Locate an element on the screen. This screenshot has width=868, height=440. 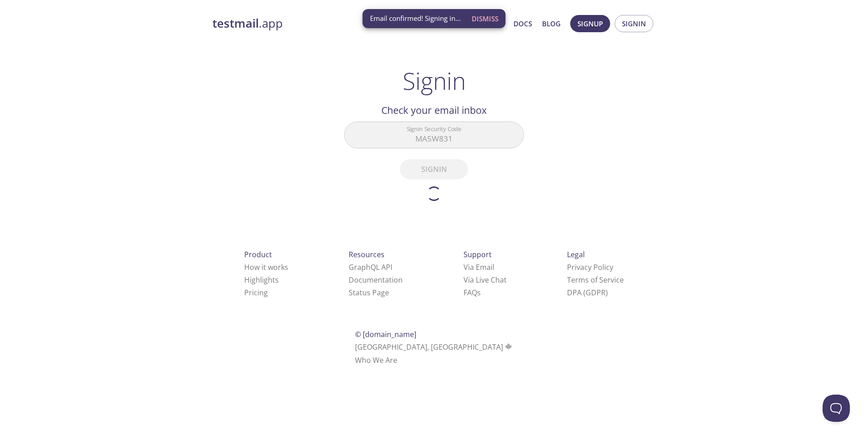
a: Documentation is located at coordinates (376, 280).